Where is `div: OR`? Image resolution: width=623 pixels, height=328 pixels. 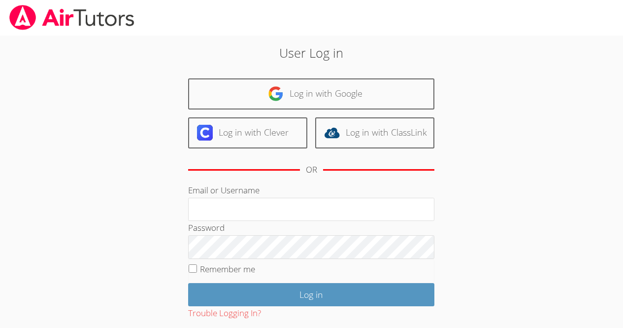 div: OR is located at coordinates (311, 170).